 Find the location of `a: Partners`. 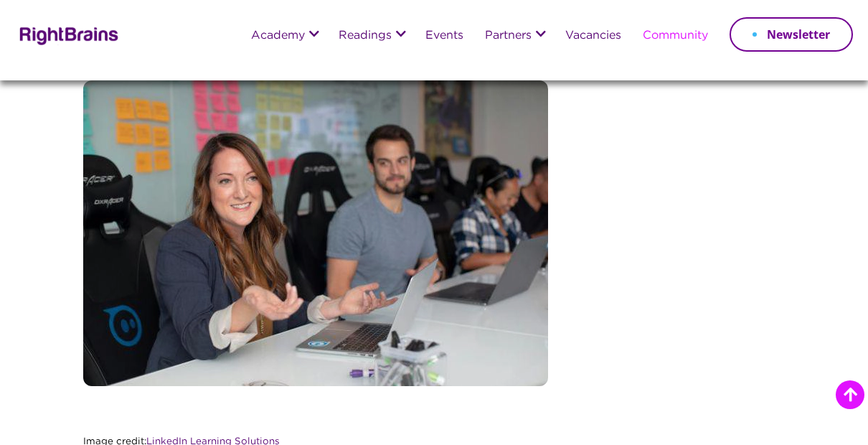

a: Partners is located at coordinates (508, 36).